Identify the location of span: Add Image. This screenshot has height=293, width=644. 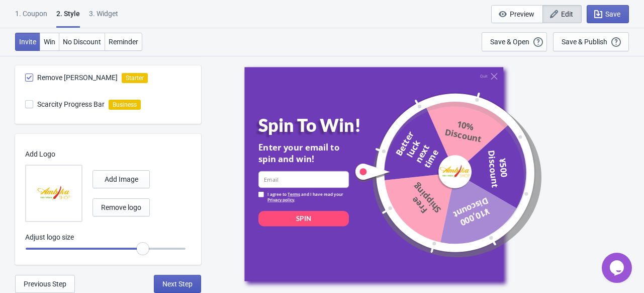
(121, 179).